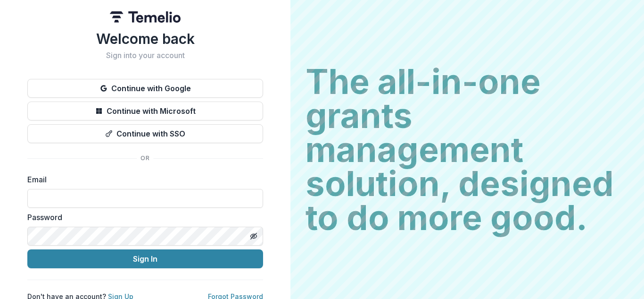  What do you see at coordinates (142, 180) in the screenshot?
I see `label: Email` at bounding box center [142, 180].